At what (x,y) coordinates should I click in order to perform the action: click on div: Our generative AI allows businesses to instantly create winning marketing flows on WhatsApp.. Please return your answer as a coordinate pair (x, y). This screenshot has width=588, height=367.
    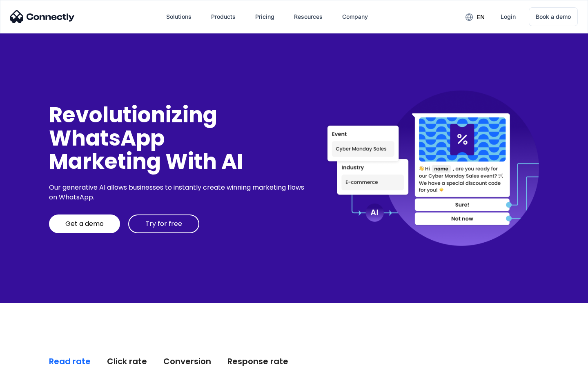
    Looking at the image, I should click on (178, 192).